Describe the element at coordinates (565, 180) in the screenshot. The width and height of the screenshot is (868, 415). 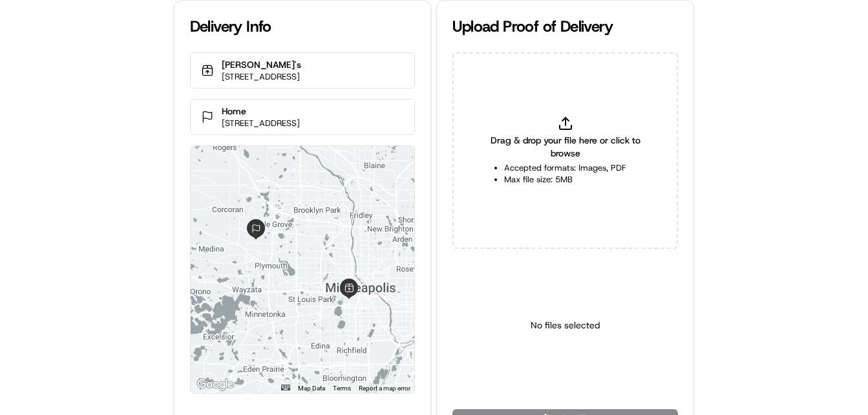
I see `li: Max file size: 5MB` at that location.